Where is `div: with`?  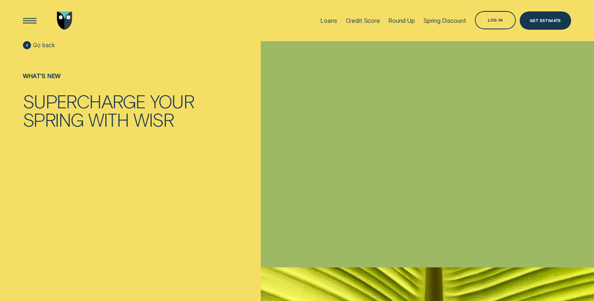 div: with is located at coordinates (109, 120).